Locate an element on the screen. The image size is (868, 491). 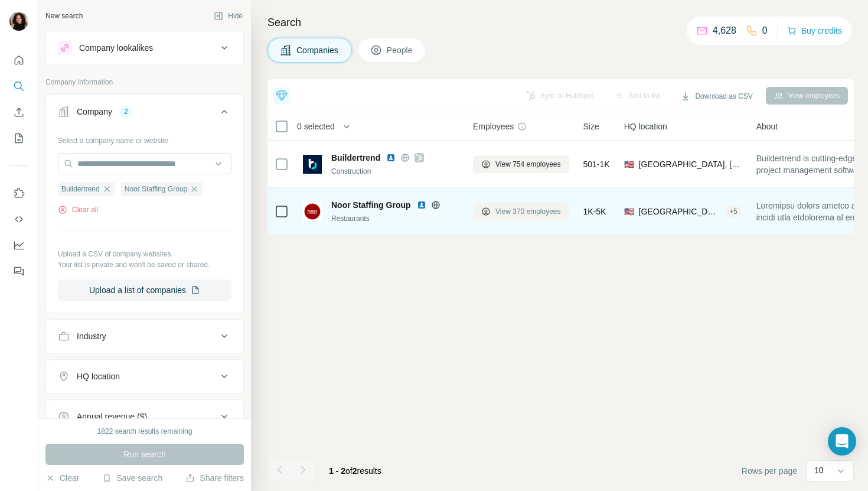
img: Avatar is located at coordinates (19, 21).